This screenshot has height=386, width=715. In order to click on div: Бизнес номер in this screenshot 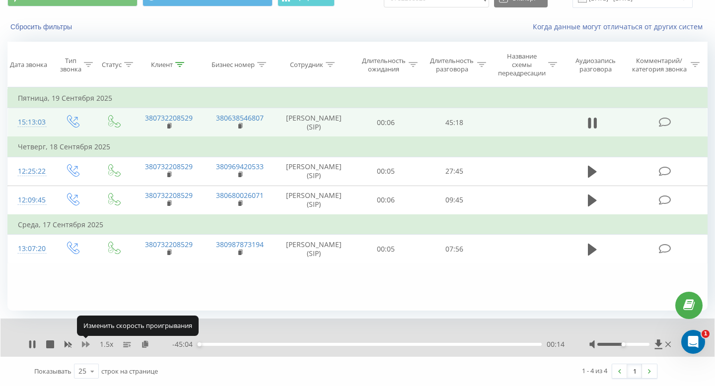, I will do `click(233, 65)`.